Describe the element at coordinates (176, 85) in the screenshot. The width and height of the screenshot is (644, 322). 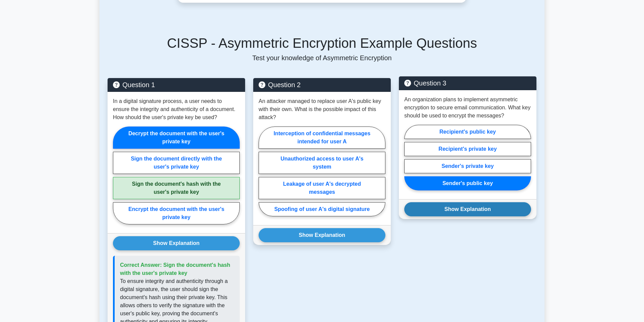
I see `h5: Question 1` at that location.